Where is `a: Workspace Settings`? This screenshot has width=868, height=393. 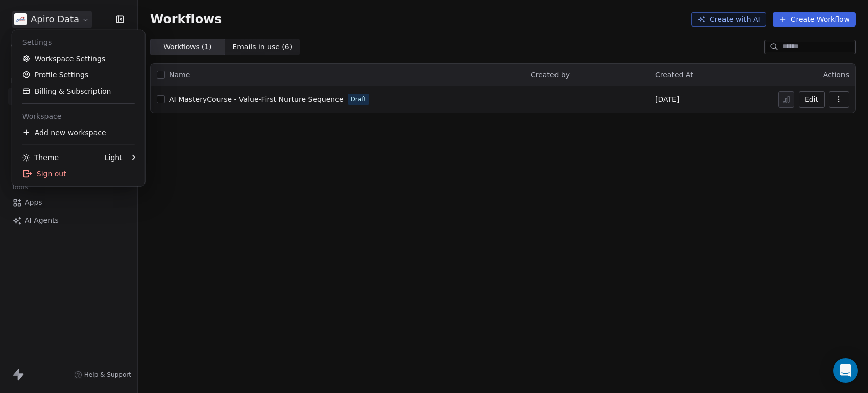
a: Workspace Settings is located at coordinates (79, 59).